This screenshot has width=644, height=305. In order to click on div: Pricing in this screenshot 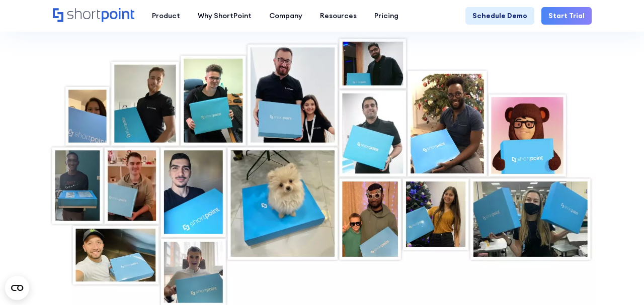, I will do `click(386, 15)`.